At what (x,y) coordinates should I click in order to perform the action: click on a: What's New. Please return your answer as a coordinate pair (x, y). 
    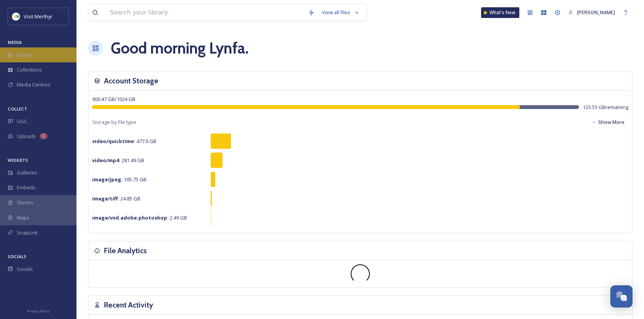
    Looking at the image, I should click on (500, 13).